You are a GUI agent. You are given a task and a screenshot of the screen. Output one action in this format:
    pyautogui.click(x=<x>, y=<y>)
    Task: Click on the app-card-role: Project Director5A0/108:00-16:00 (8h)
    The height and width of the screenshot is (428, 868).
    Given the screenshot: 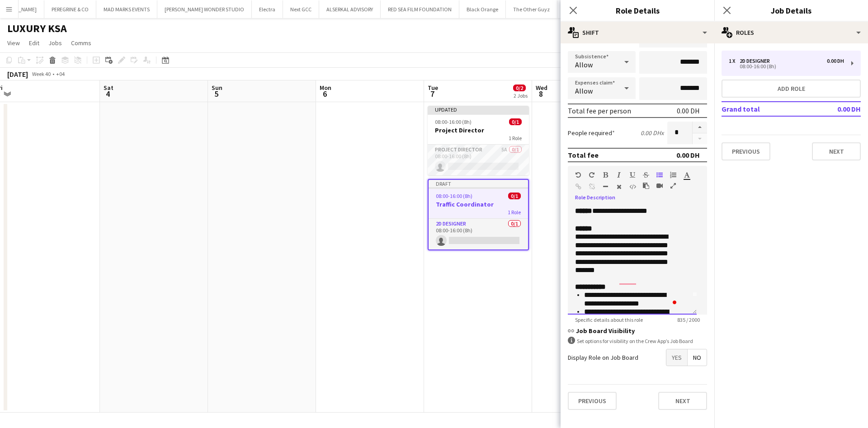 What is the action you would take?
    pyautogui.click(x=478, y=160)
    